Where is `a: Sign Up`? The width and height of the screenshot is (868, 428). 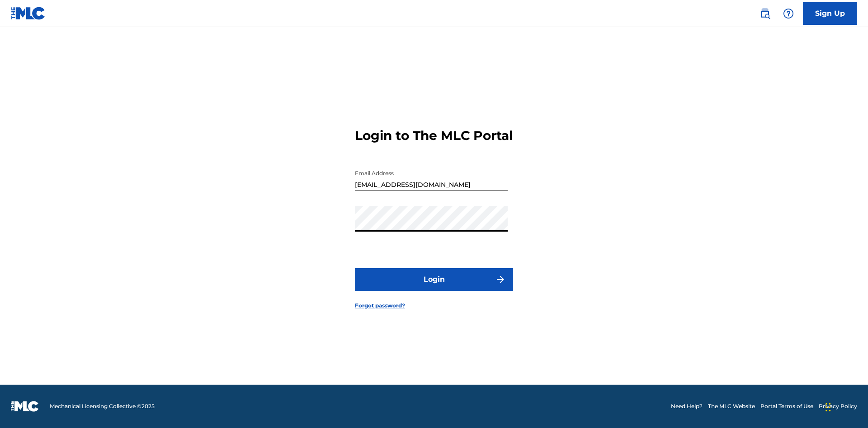 a: Sign Up is located at coordinates (830, 14).